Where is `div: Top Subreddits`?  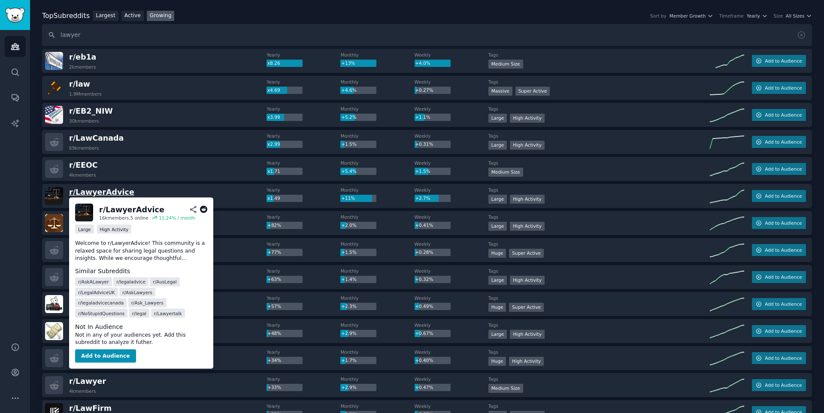 div: Top Subreddits is located at coordinates (66, 16).